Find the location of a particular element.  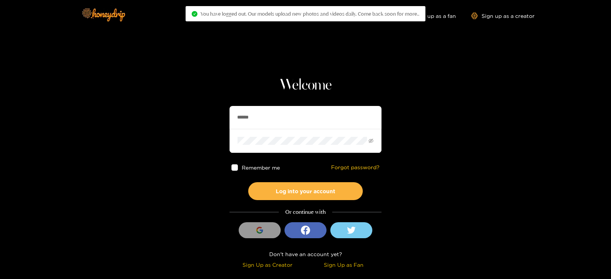

span: You have logged out. Our models upload new photos and videos daily. Come back soon for more.. is located at coordinates (310, 14).